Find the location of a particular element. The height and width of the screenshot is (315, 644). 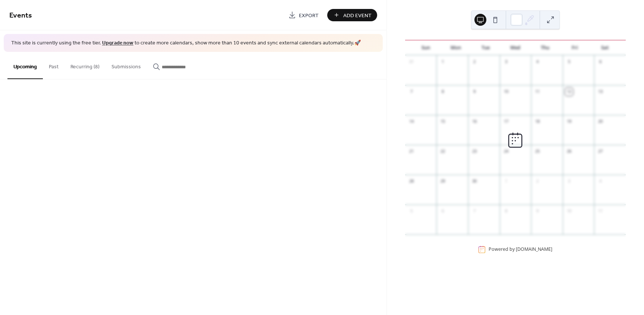

span: This site is currently using the free tier. to create more calendars, show more than 10 events an... is located at coordinates (186, 43).